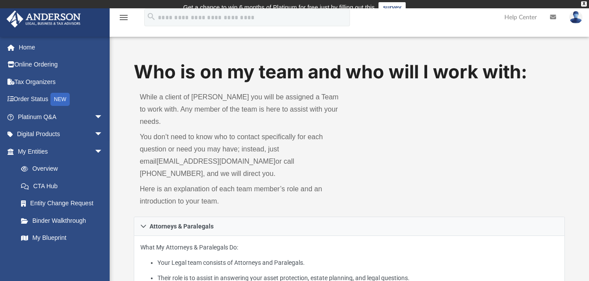 This screenshot has width=589, height=281. What do you see at coordinates (61, 65) in the screenshot?
I see `a: Online Ordering` at bounding box center [61, 65].